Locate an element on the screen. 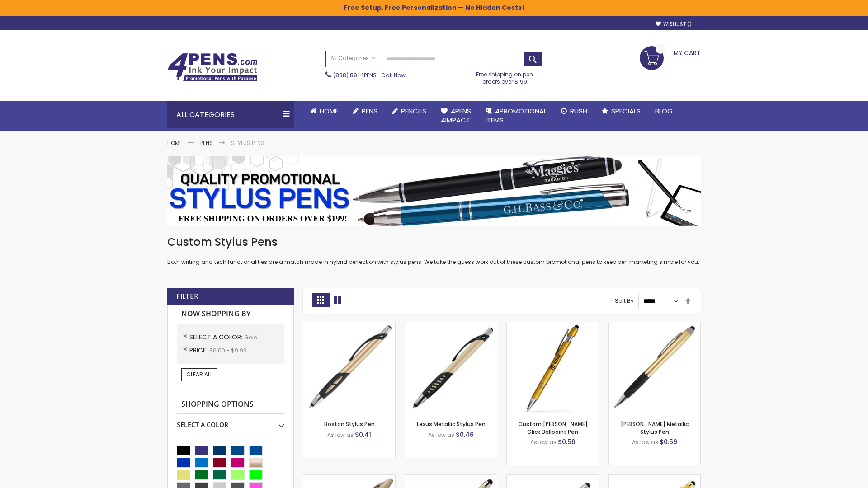 This screenshot has height=488, width=868. a: Pencils is located at coordinates (410, 111).